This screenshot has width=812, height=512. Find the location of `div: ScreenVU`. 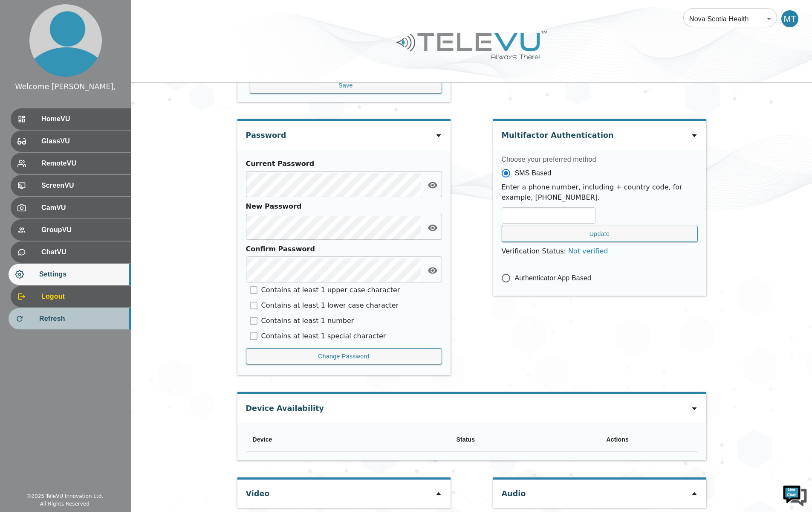

div: ScreenVU is located at coordinates (71, 186).